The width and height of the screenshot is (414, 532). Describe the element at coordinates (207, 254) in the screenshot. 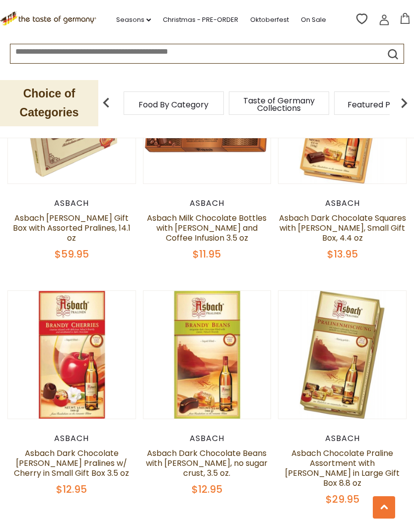

I see `span: $11.95` at that location.